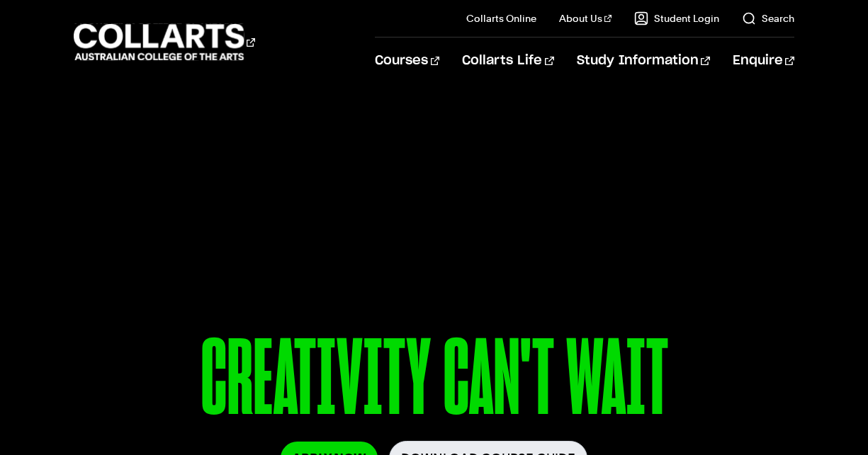 This screenshot has height=455, width=868. Describe the element at coordinates (677, 19) in the screenshot. I see `a: Student Login` at that location.